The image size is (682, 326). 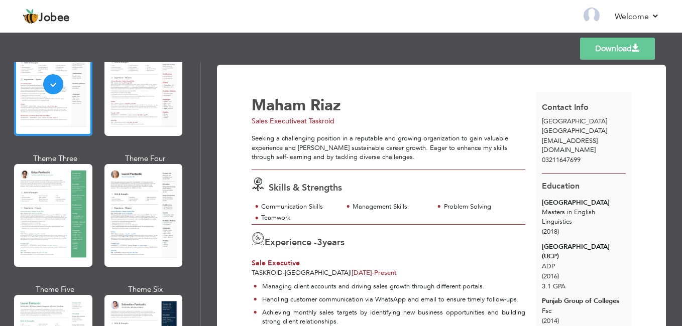 I want to click on span: Fsc, so click(x=546, y=311).